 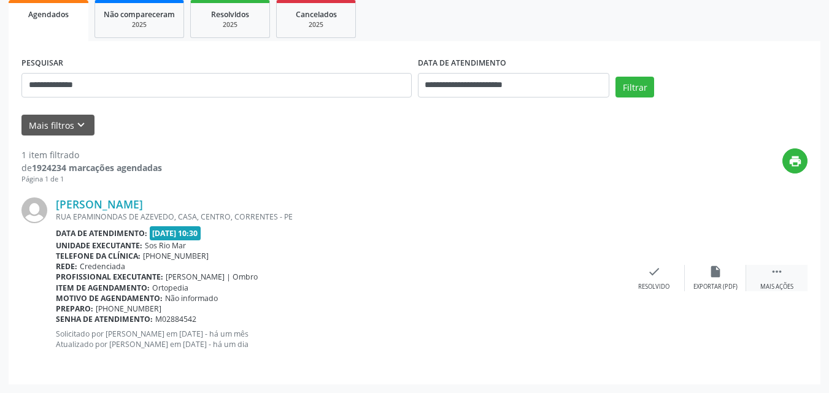 What do you see at coordinates (635, 87) in the screenshot?
I see `button: Filtrar` at bounding box center [635, 87].